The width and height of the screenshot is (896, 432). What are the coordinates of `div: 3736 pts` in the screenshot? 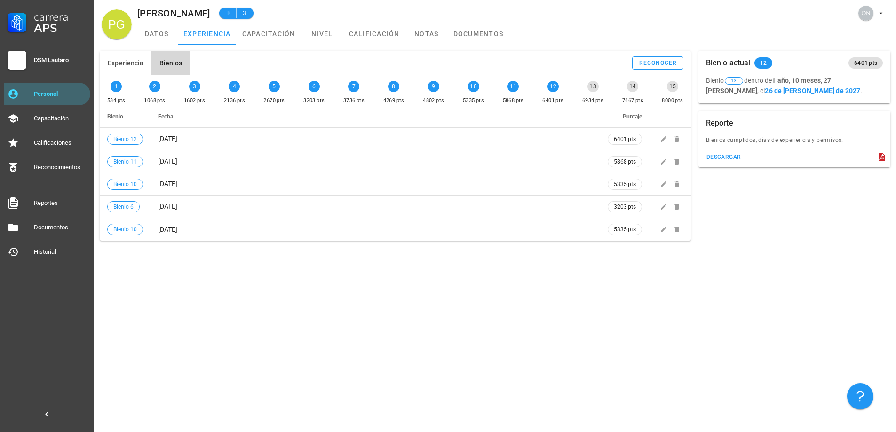 It's located at (354, 101).